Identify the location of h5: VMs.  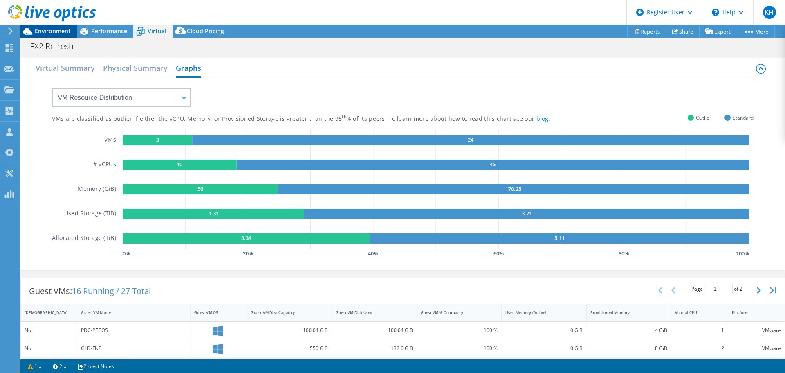
(110, 140).